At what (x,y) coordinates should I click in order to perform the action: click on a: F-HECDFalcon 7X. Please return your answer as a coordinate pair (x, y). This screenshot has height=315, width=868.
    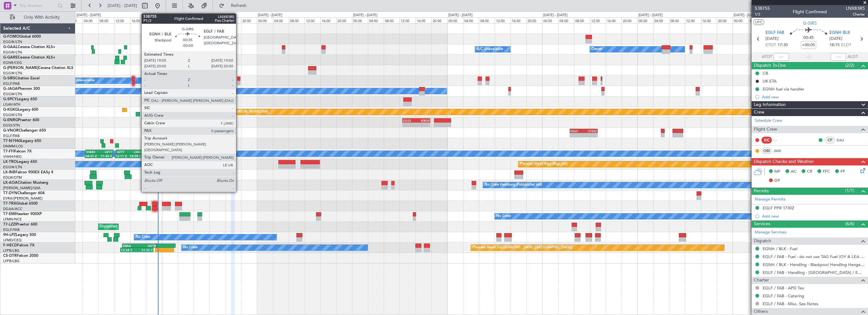
    Looking at the image, I should click on (19, 245).